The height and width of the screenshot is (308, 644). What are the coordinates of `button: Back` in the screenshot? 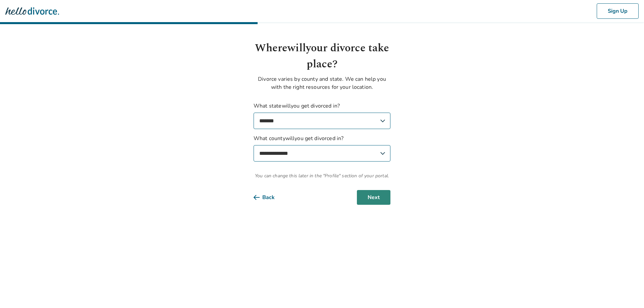 It's located at (269, 198).